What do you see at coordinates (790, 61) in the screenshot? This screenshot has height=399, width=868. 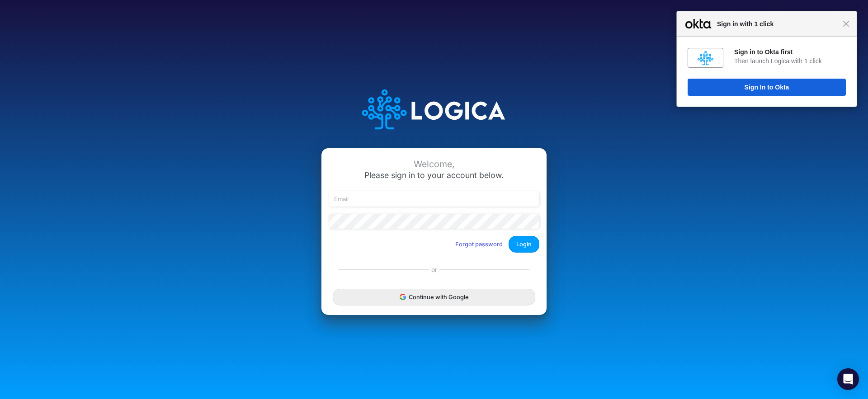 I see `div: Then launch Logica with 1 click` at bounding box center [790, 61].